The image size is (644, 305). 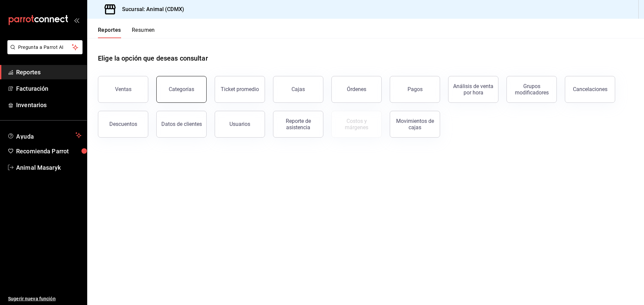 I want to click on span: Pregunta a Parrot AI, so click(x=45, y=47).